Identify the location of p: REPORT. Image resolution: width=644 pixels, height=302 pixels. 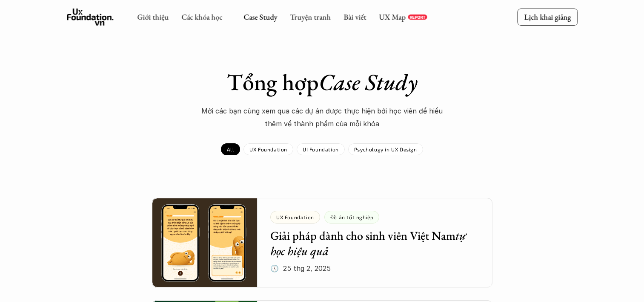
(417, 17).